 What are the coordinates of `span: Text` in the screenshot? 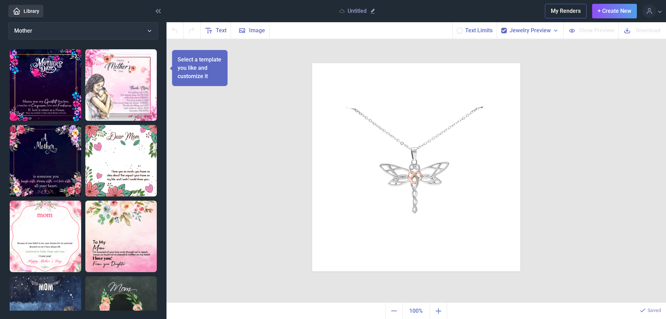 It's located at (221, 31).